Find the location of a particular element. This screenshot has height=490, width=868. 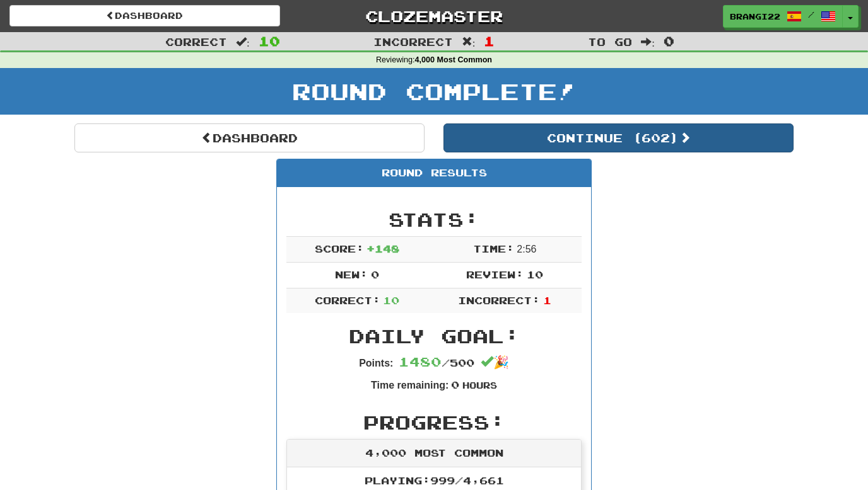

span: Score: is located at coordinates (340, 248).